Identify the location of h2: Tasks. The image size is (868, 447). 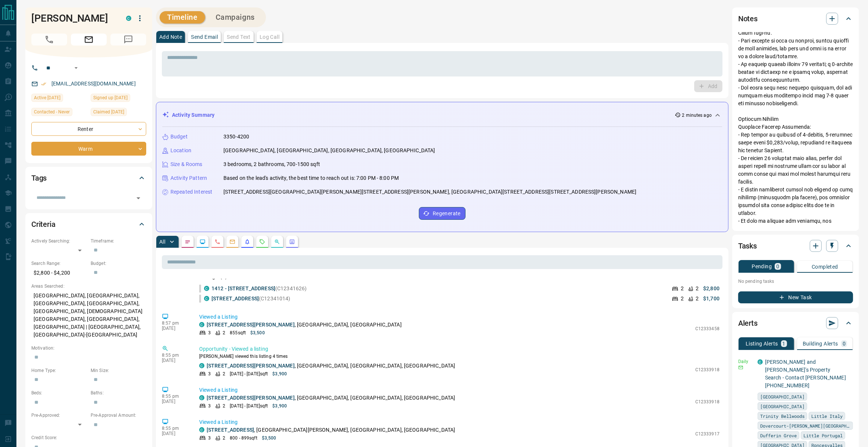
(747, 246).